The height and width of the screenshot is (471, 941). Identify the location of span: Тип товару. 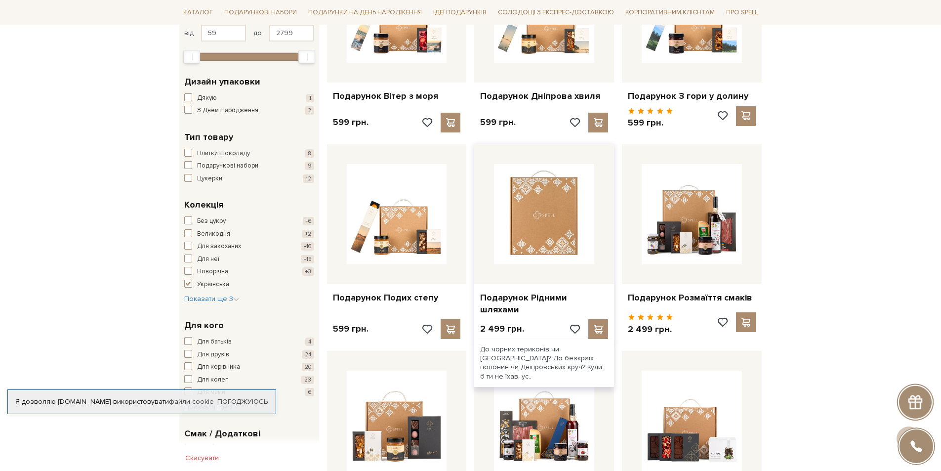
(209, 137).